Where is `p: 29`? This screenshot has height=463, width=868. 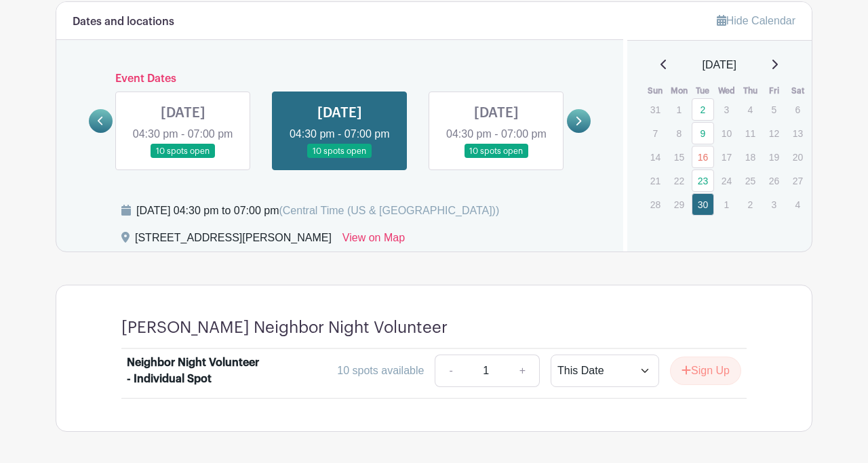 p: 29 is located at coordinates (679, 204).